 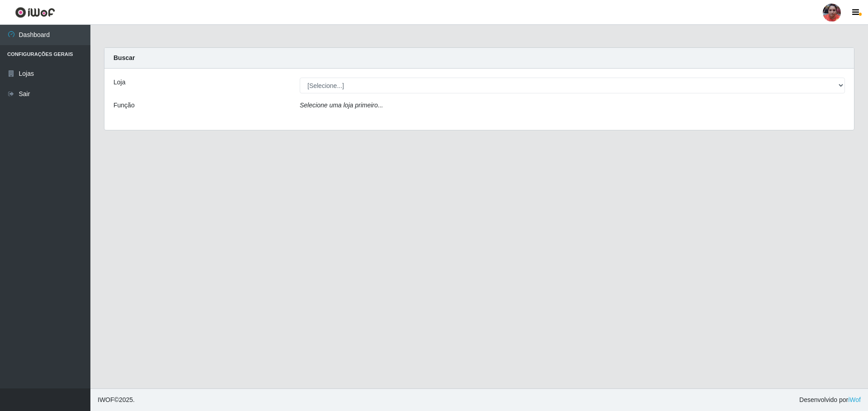 What do you see at coordinates (106, 400) in the screenshot?
I see `span: IWOF` at bounding box center [106, 400].